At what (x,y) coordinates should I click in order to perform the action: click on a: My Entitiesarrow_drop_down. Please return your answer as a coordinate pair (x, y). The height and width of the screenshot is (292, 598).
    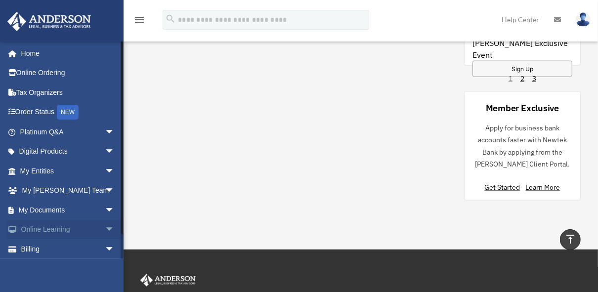
    Looking at the image, I should click on (68, 171).